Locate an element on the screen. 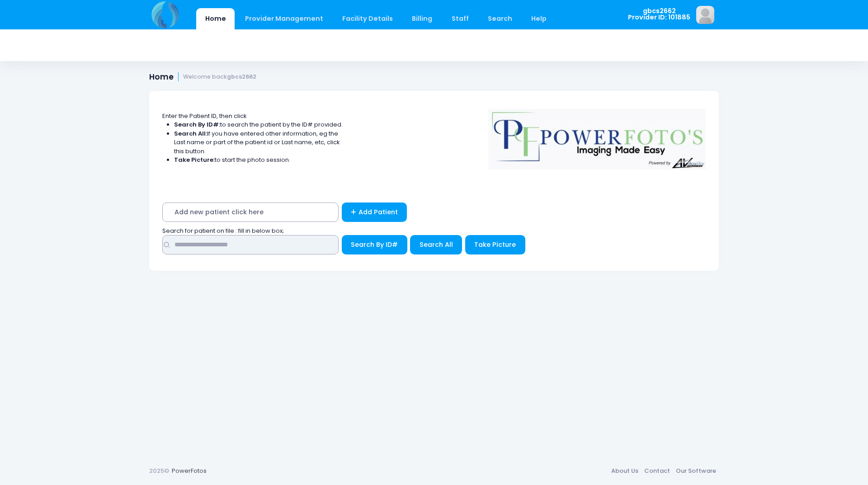 Image resolution: width=868 pixels, height=485 pixels. a: PowerFotos is located at coordinates (189, 471).